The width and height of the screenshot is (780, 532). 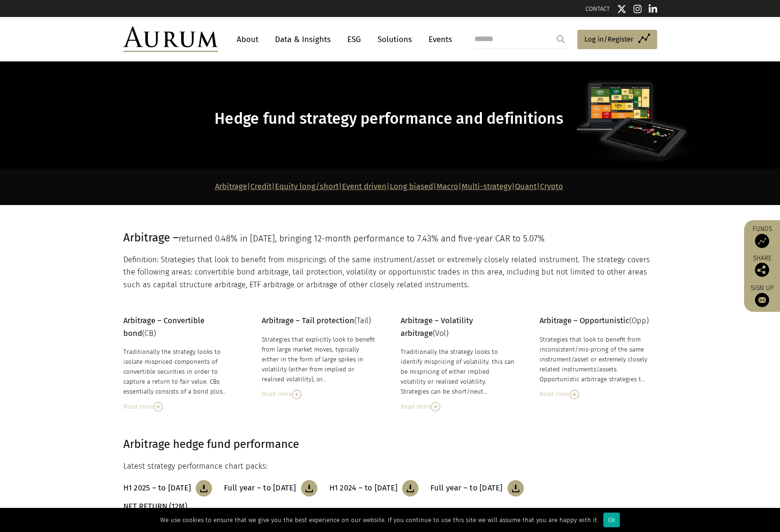 I want to click on span: Log in/Register, so click(x=609, y=39).